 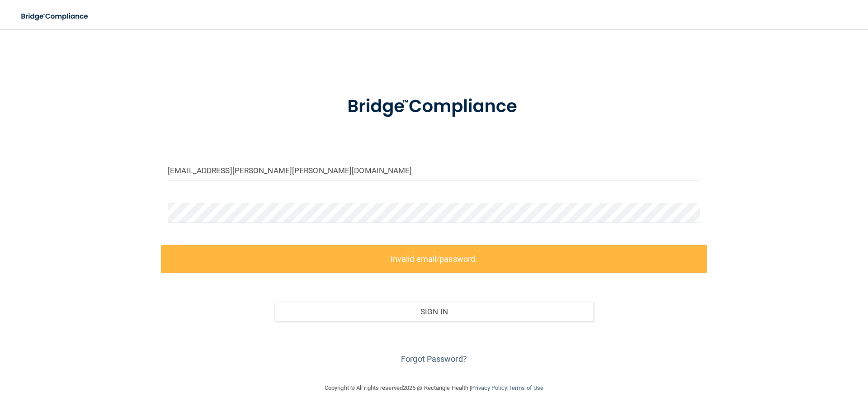 What do you see at coordinates (488, 388) in the screenshot?
I see `a: Privacy Policy` at bounding box center [488, 388].